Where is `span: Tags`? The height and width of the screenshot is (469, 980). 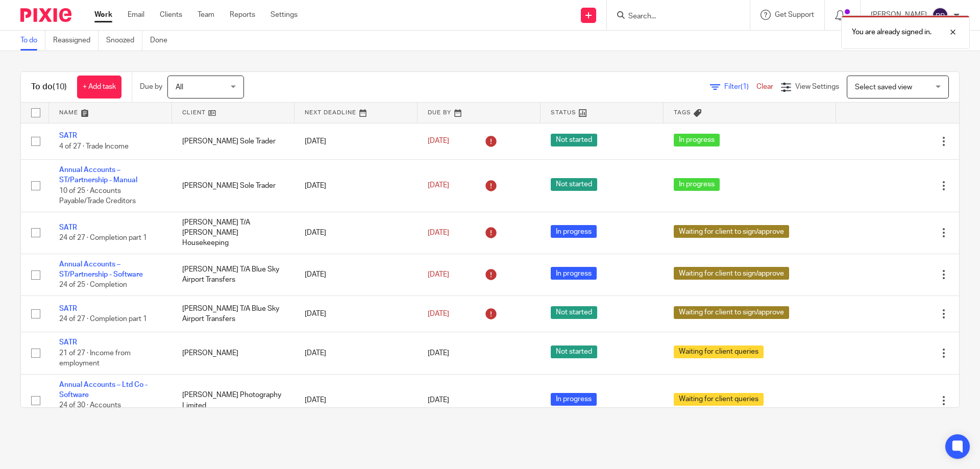
span: Tags is located at coordinates (682, 112).